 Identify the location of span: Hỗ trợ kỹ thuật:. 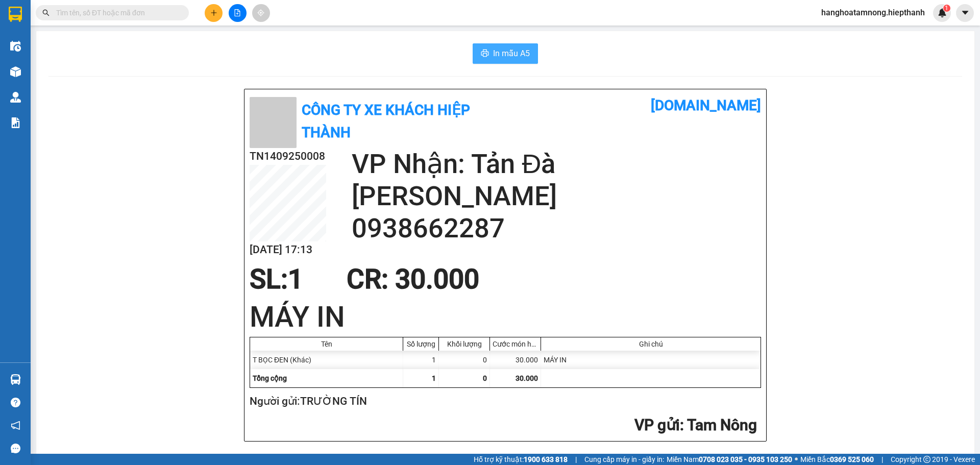
(521, 459).